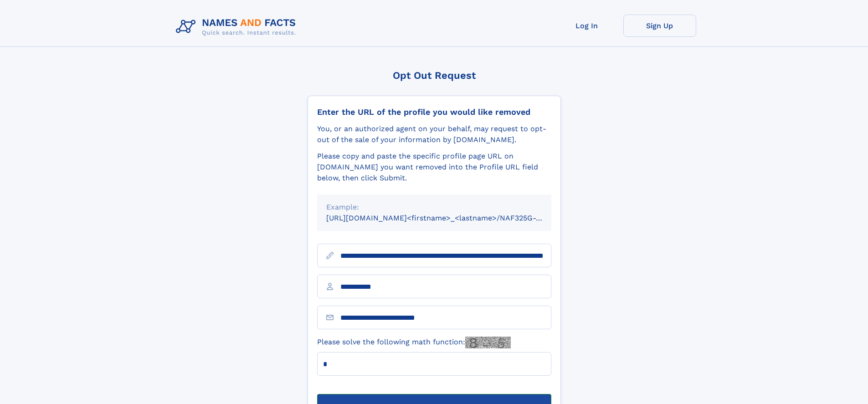 The height and width of the screenshot is (404, 868). What do you see at coordinates (434, 134) in the screenshot?
I see `div: You, or an authorized agent on your behalf, may request to opt-out of the sale of your informatio...` at bounding box center [434, 134].